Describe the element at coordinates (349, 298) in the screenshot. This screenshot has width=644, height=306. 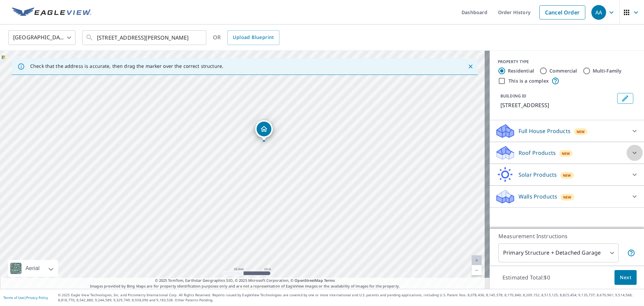
I see `p: © 2025 Eagle View Technologies, Inc. and Pictometry International Corp. All Rights Reserved. Repo...` at that location.